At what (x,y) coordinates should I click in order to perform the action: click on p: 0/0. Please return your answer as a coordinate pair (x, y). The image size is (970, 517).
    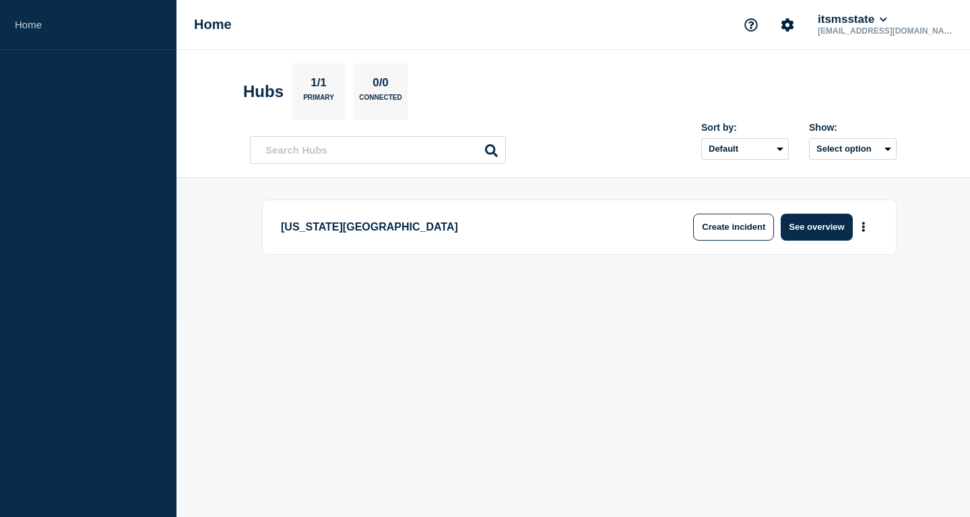
    Looking at the image, I should click on (381, 85).